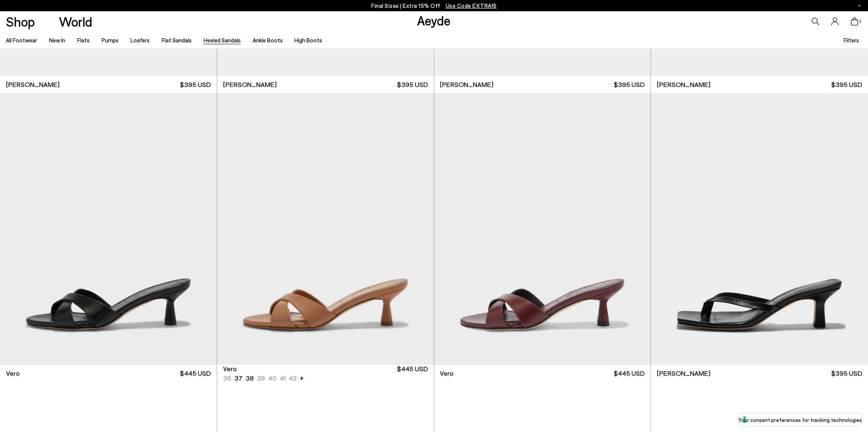  I want to click on a: Vero 36 37 38 39 40 41 42 + $445 USD, so click(326, 373).